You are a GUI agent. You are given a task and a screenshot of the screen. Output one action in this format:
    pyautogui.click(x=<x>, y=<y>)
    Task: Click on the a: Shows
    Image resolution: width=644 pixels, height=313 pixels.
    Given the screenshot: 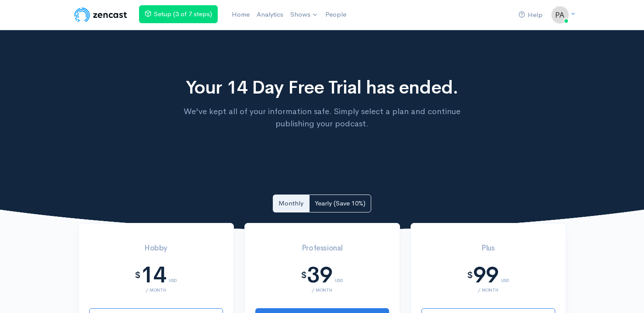 What is the action you would take?
    pyautogui.click(x=304, y=15)
    